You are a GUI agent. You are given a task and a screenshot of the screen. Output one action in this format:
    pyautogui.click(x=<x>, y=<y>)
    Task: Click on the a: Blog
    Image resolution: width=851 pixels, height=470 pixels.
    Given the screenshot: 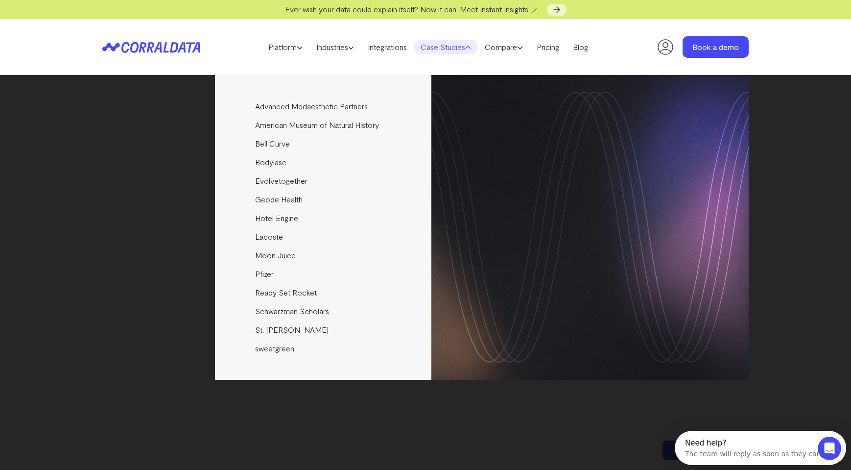 What is the action you would take?
    pyautogui.click(x=580, y=47)
    